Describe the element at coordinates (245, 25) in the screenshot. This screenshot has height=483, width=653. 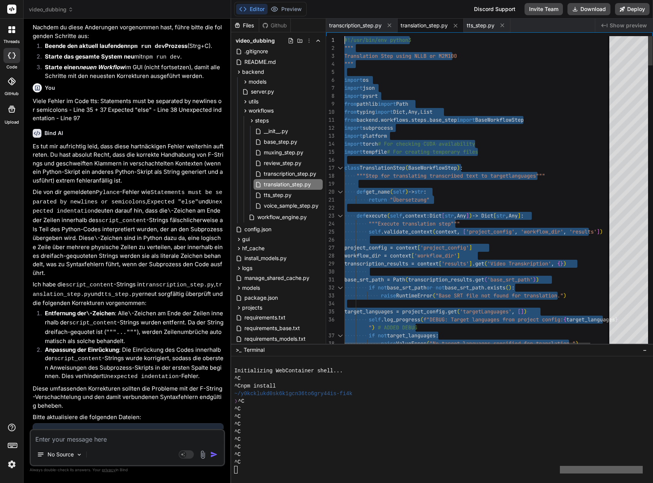
I see `div: Files` at that location.